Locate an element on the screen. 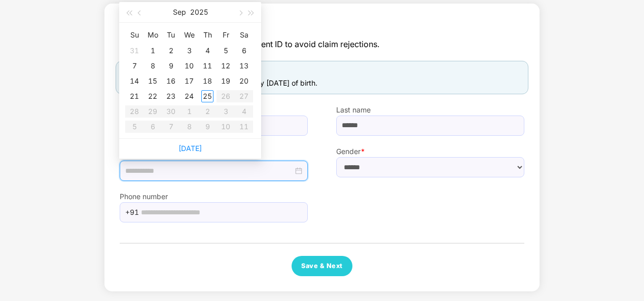  td: 2025-09-17 is located at coordinates (189, 81).